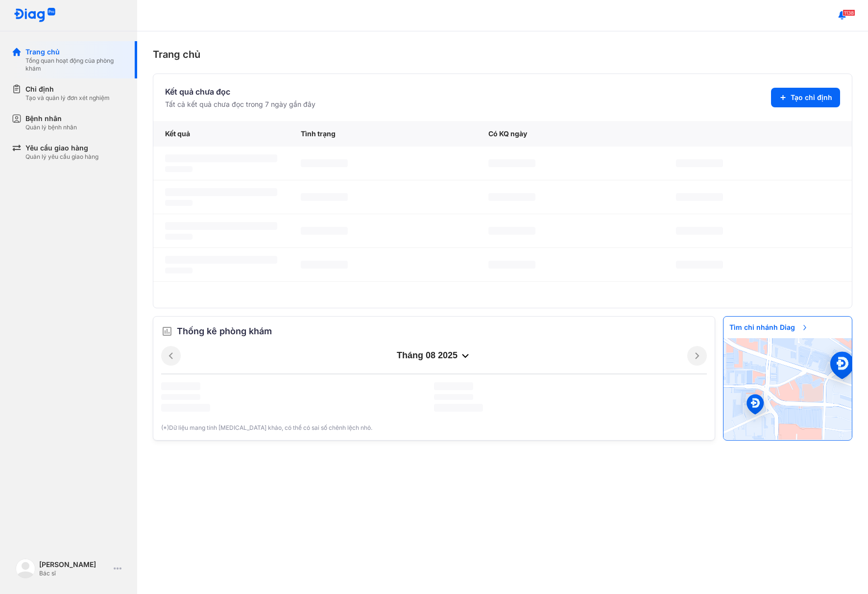  What do you see at coordinates (51, 128) in the screenshot?
I see `div: Quản lý bệnh nhân` at bounding box center [51, 128].